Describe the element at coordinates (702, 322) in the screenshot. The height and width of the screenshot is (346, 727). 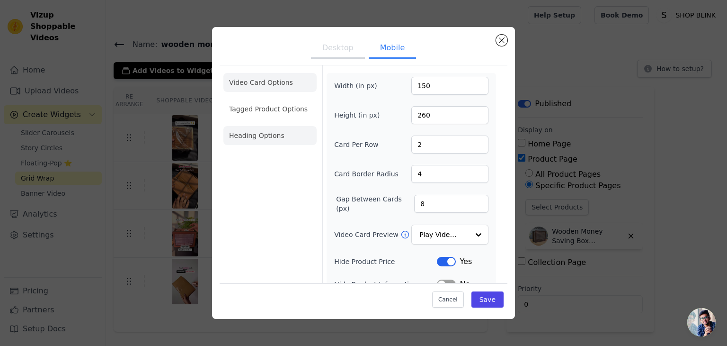
I see `div: Open chat` at that location.